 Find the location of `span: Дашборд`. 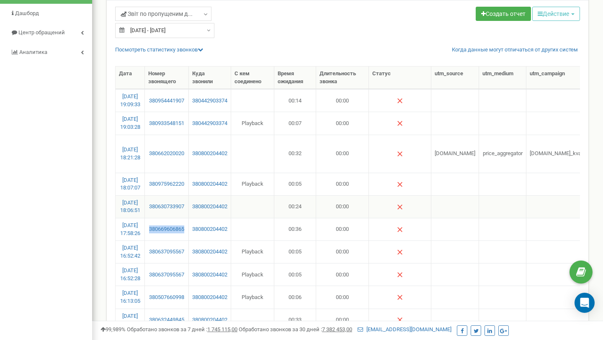

span: Дашборд is located at coordinates (27, 13).